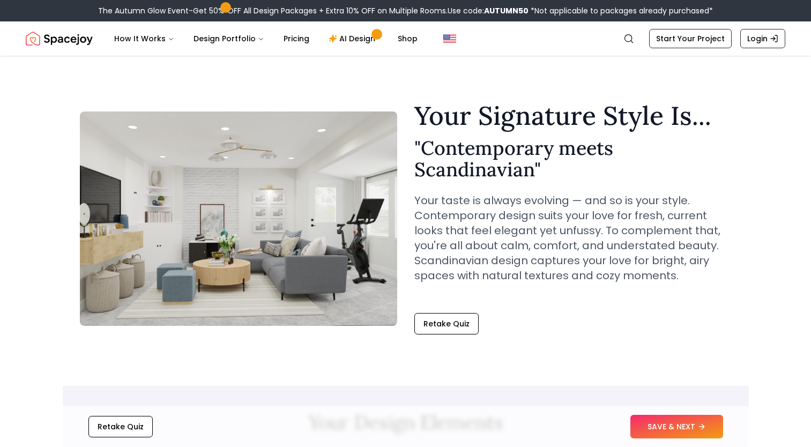  What do you see at coordinates (691, 39) in the screenshot?
I see `a: Start Your Project` at bounding box center [691, 39].